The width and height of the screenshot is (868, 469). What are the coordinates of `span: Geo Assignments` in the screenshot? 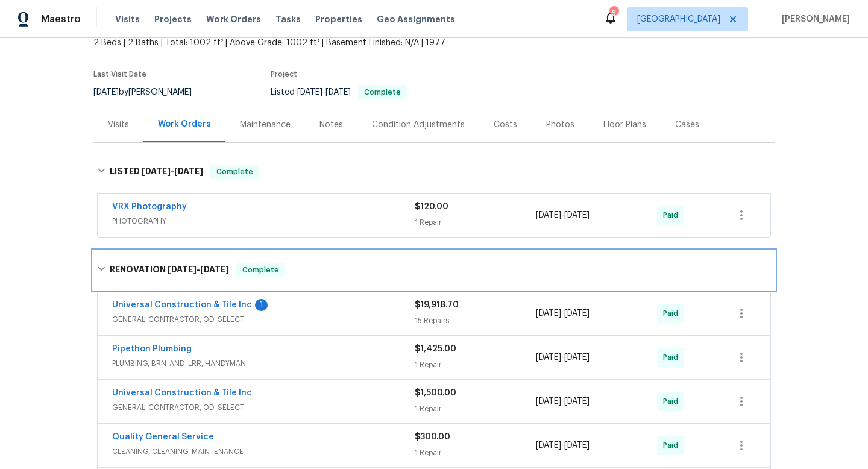 It's located at (416, 19).